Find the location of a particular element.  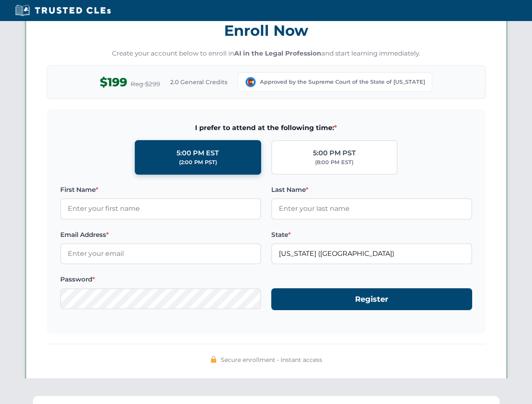

span: I prefer to attend at the following time: is located at coordinates (266, 128).